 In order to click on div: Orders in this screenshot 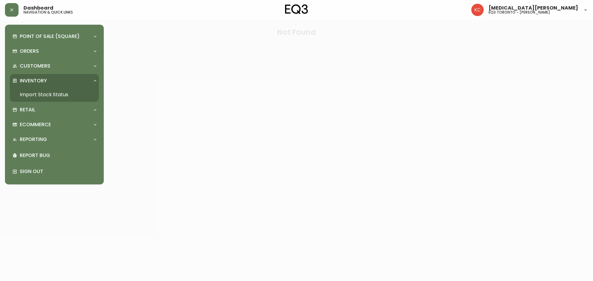, I will do `click(54, 51)`.